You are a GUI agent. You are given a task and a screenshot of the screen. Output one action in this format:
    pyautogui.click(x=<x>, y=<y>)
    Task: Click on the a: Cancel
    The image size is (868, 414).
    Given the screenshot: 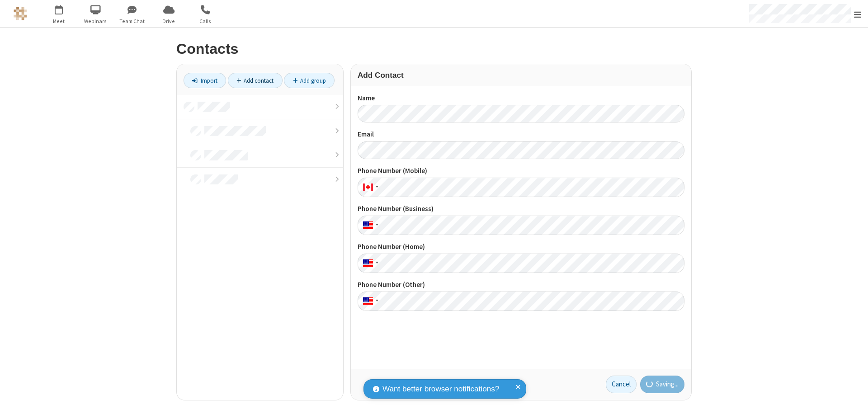 What is the action you would take?
    pyautogui.click(x=621, y=384)
    